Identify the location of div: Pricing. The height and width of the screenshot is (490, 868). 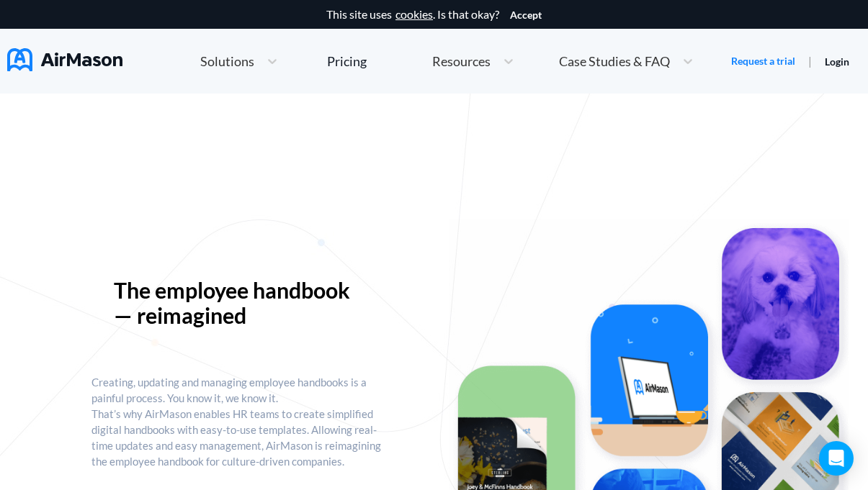
(346, 61).